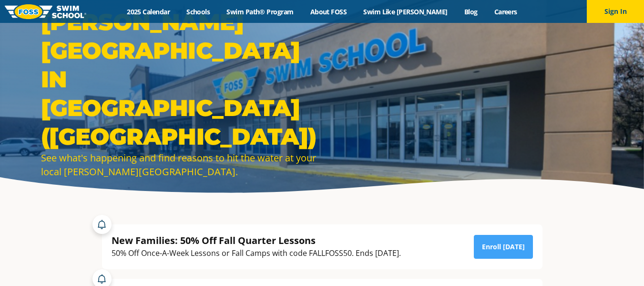  Describe the element at coordinates (329, 11) in the screenshot. I see `a: About FOSS` at that location.